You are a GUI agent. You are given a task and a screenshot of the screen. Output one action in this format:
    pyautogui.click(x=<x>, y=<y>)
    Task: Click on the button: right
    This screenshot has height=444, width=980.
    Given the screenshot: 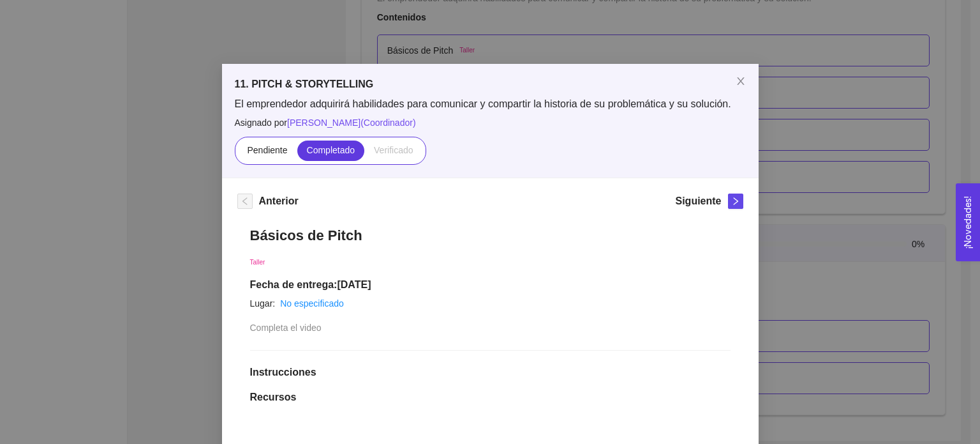 What is the action you would take?
    pyautogui.click(x=736, y=201)
    